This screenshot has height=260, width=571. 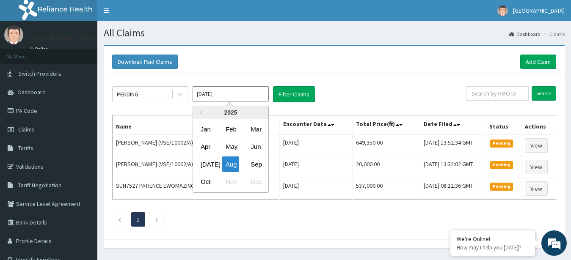 I want to click on div: Choose September 2025, so click(x=256, y=164).